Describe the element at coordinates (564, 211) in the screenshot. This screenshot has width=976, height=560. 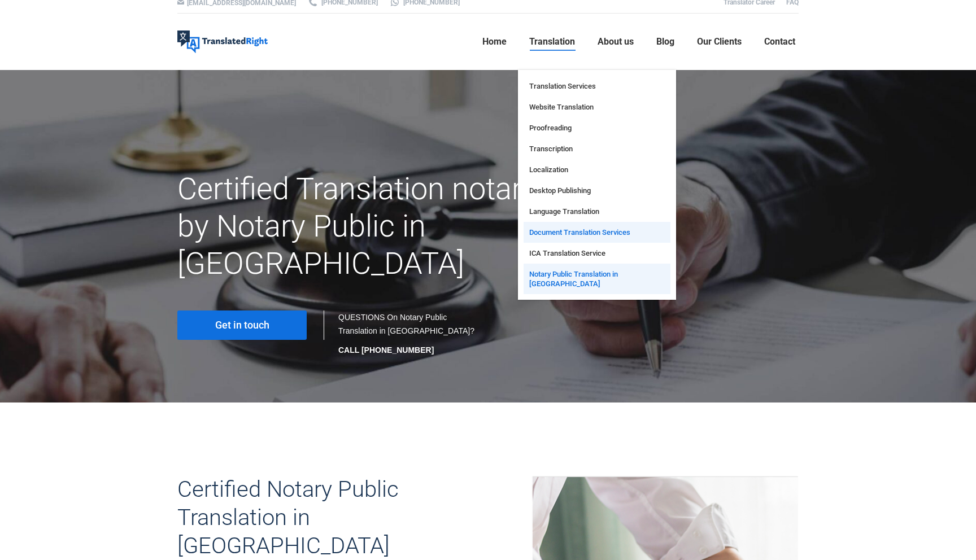
I see `span: Language Translation` at that location.